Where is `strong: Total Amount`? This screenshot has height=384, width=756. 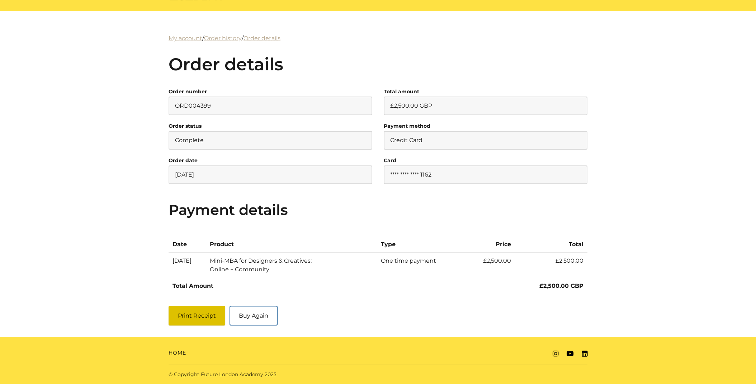
strong: Total Amount is located at coordinates (193, 285).